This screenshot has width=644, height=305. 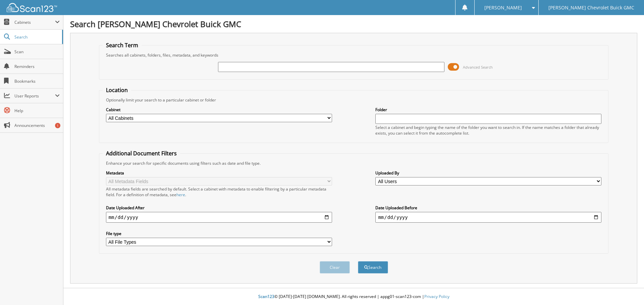 I want to click on div: All metadata fields are searched by default. Select a cabinet with metadata to enable filtering b..., so click(x=219, y=192).